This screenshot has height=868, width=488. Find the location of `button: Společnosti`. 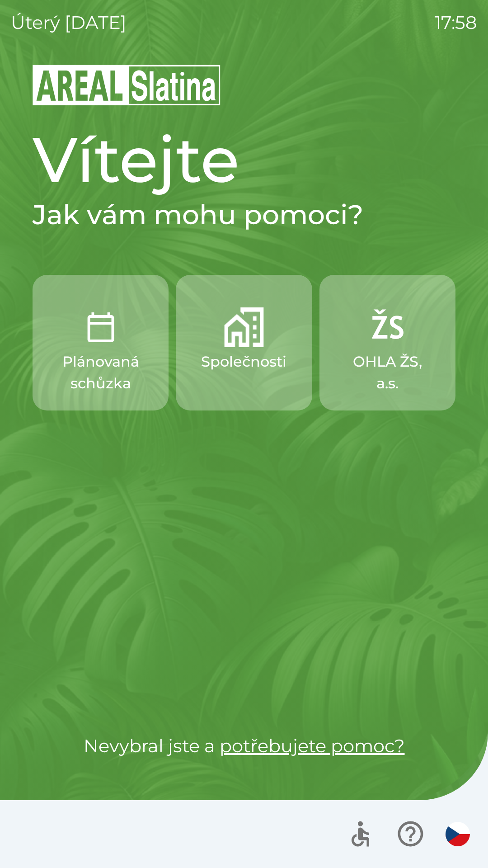

button: Společnosti is located at coordinates (244, 342).